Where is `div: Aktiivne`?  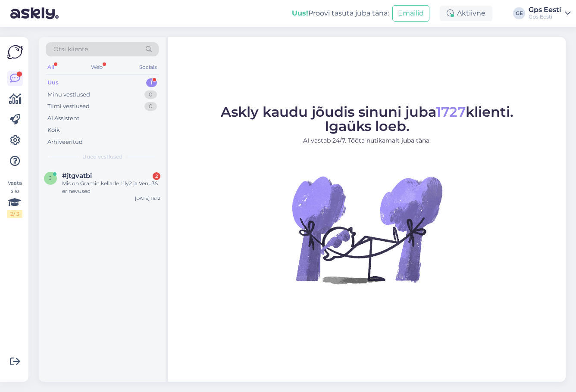 div: Aktiivne is located at coordinates (466, 13).